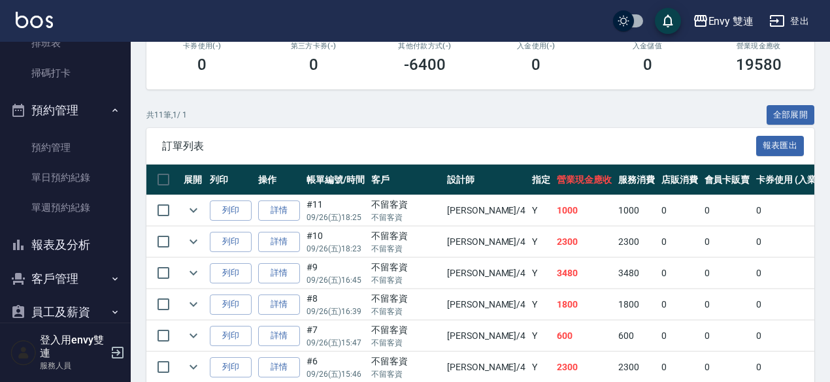 The width and height of the screenshot is (830, 382). I want to click on button: Envy 雙連, so click(724, 21).